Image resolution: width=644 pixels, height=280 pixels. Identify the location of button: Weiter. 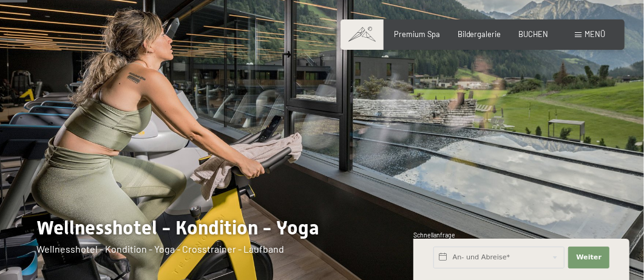
(589, 257).